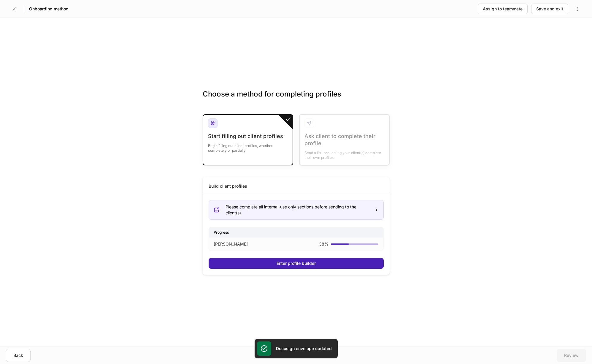 This screenshot has width=592, height=364. Describe the element at coordinates (296, 99) in the screenshot. I see `h3: Choose a method for completing profiles` at that location.